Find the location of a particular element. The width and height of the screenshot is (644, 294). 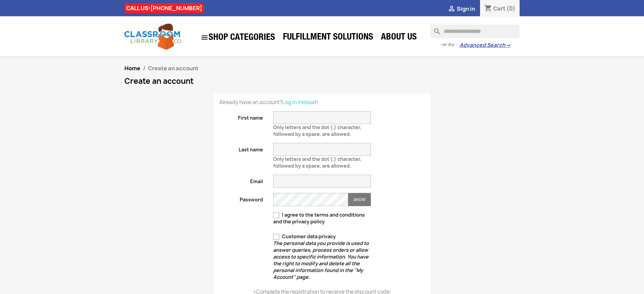

a: Advanced Search→ is located at coordinates (485, 45).